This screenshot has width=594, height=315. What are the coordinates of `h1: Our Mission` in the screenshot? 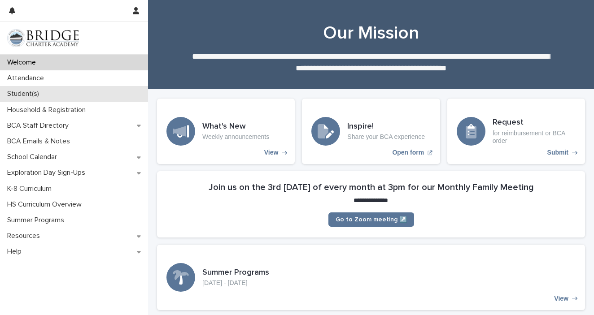 It's located at (371, 33).